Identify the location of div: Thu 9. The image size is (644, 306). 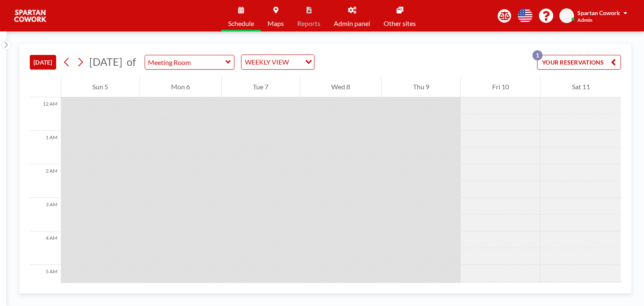
(421, 87).